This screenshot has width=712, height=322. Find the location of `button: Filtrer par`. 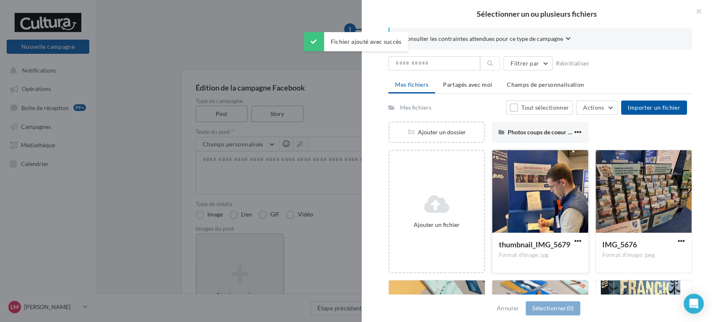

button: Filtrer par is located at coordinates (528, 63).